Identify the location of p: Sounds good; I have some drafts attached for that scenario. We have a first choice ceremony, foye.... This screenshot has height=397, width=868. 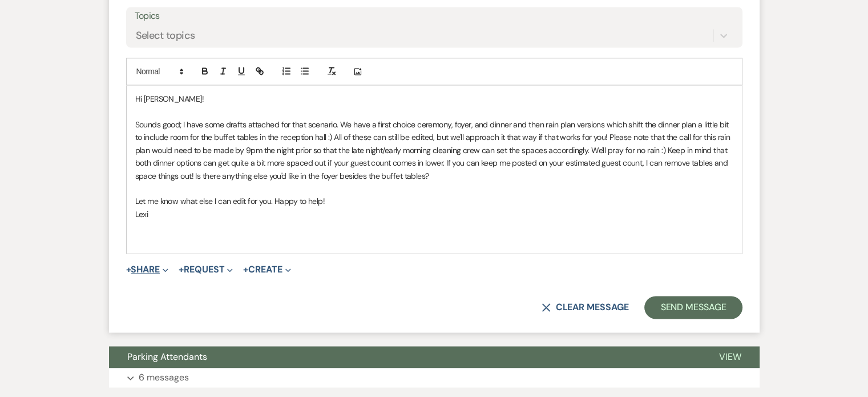
(434, 150).